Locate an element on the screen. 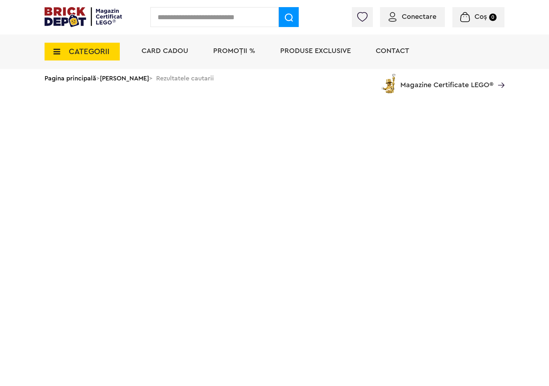 The height and width of the screenshot is (386, 549). a: Card Cadou is located at coordinates (165, 51).